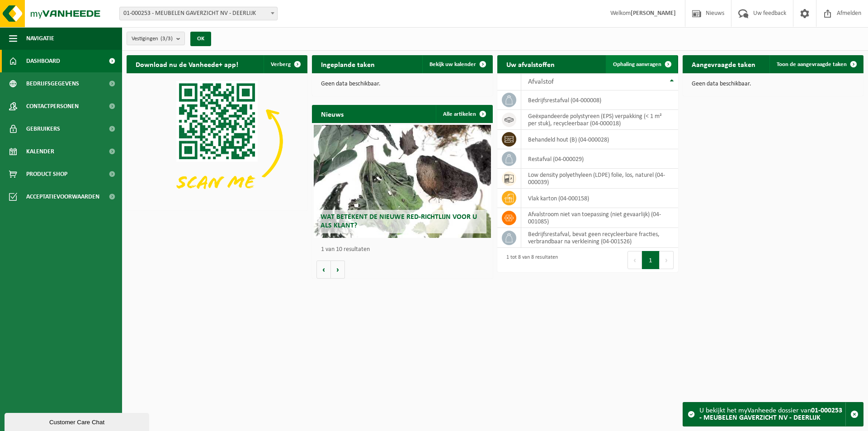  Describe the element at coordinates (40, 39) in the screenshot. I see `span: Navigatie` at that location.